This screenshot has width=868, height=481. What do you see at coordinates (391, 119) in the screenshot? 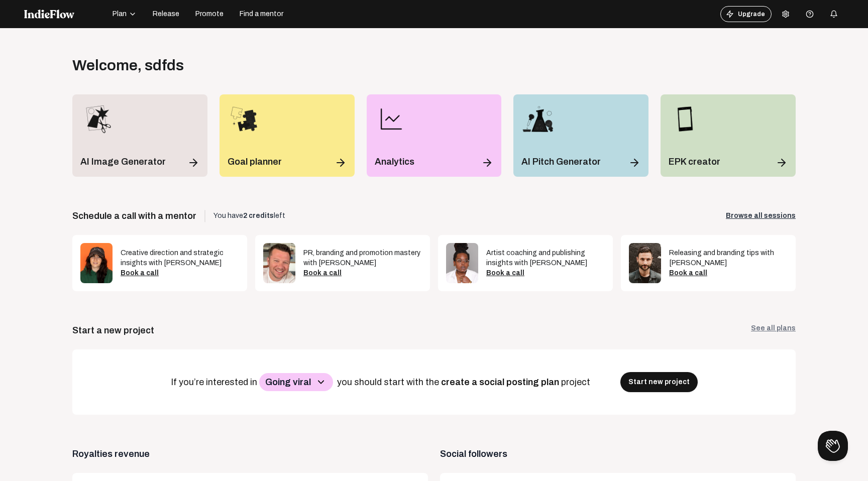
I see `img: line-chart.png` at bounding box center [391, 119].